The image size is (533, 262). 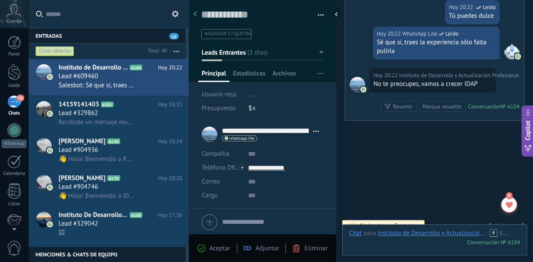 I want to click on span: Hoy 18:33, so click(x=170, y=104).